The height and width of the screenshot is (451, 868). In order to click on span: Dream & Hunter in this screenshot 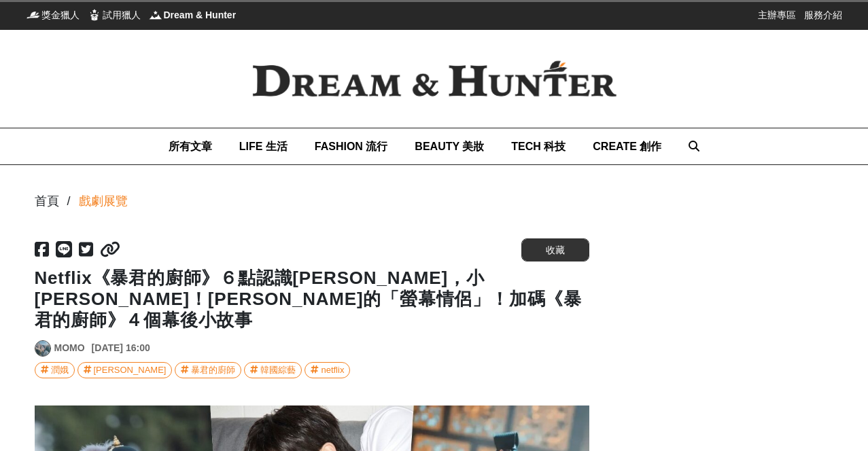, I will do `click(200, 15)`.